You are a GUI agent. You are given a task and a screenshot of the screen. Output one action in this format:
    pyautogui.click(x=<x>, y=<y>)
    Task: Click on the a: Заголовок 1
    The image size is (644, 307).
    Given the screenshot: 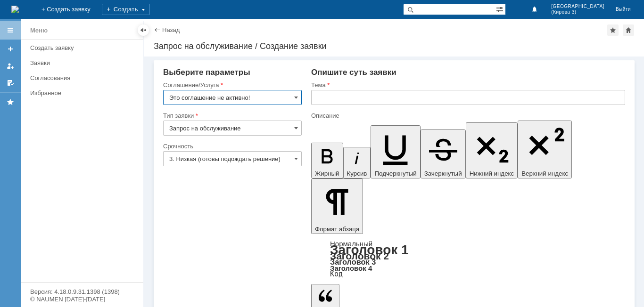 What is the action you would take?
    pyautogui.click(x=369, y=250)
    